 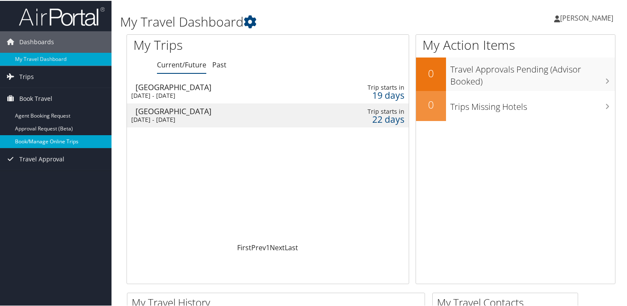 I want to click on h1: My Trips, so click(x=209, y=44).